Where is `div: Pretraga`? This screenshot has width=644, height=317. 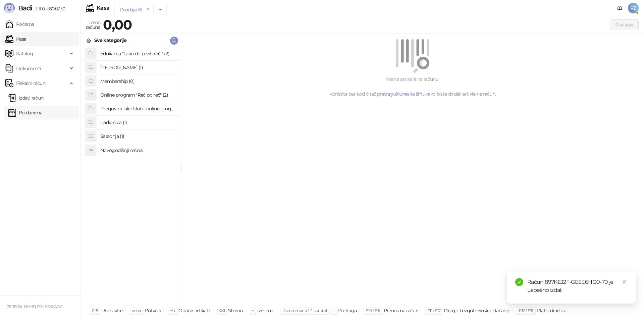
div: Pretraga is located at coordinates (347, 311).